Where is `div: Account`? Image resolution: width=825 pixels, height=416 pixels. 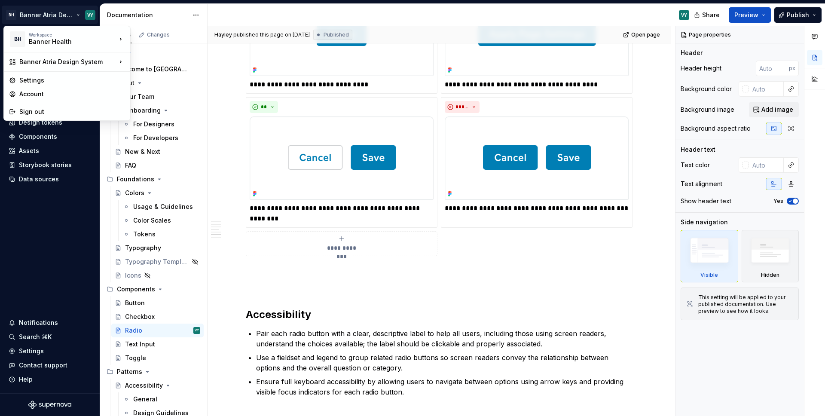 div: Account is located at coordinates (72, 94).